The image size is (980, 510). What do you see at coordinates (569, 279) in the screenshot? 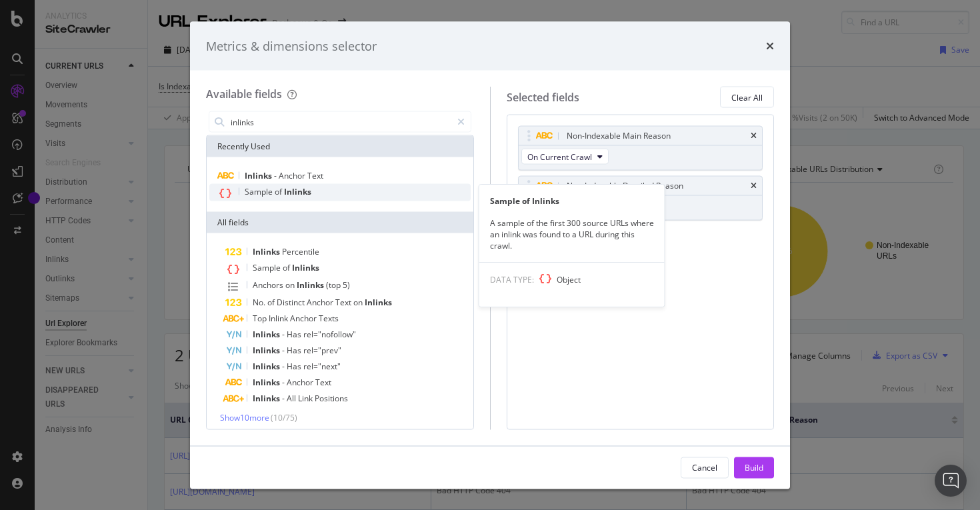
I see `span: Object` at bounding box center [569, 279].